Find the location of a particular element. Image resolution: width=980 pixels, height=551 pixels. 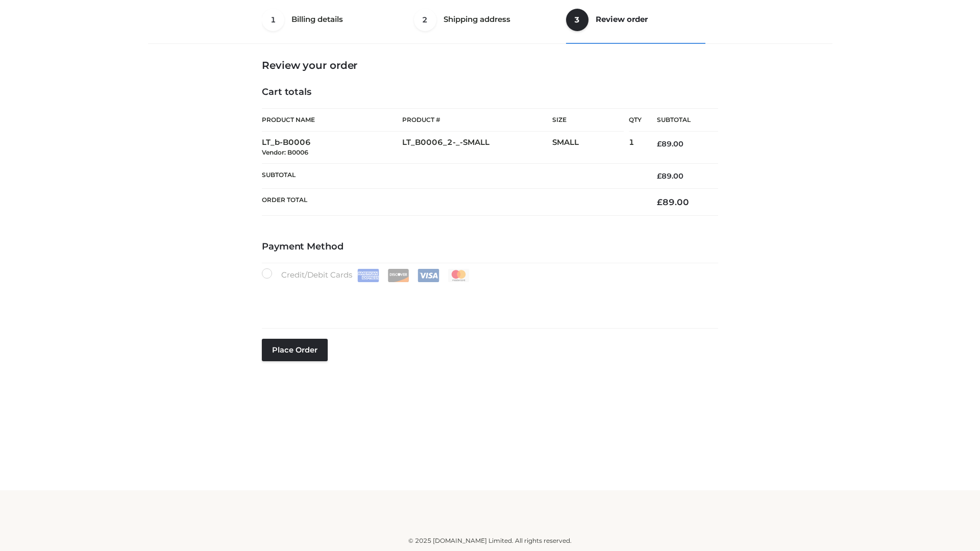

h4: Cart totals is located at coordinates (490, 92).